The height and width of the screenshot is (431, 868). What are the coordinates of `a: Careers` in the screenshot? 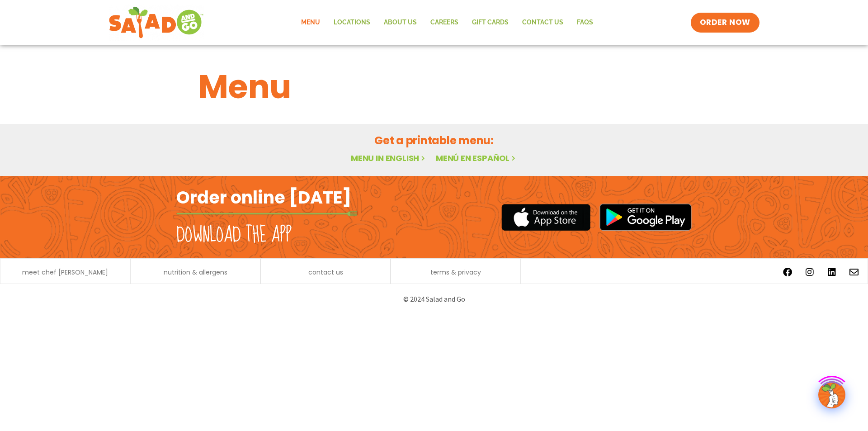 It's located at (444, 22).